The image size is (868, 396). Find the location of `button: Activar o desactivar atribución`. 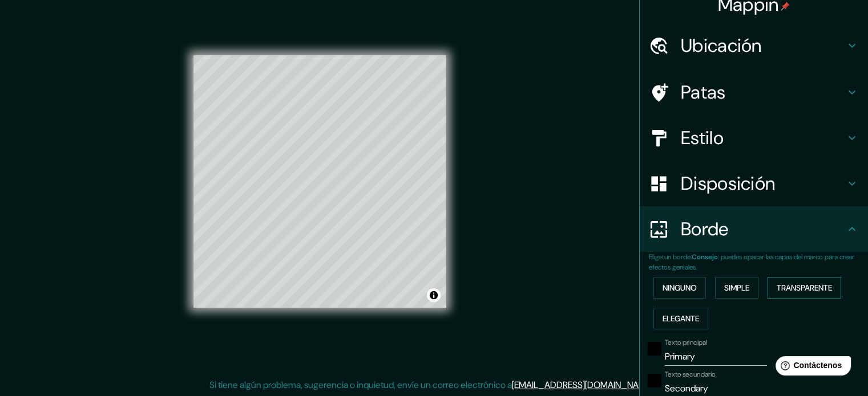

button: Activar o desactivar atribución is located at coordinates (434, 296).